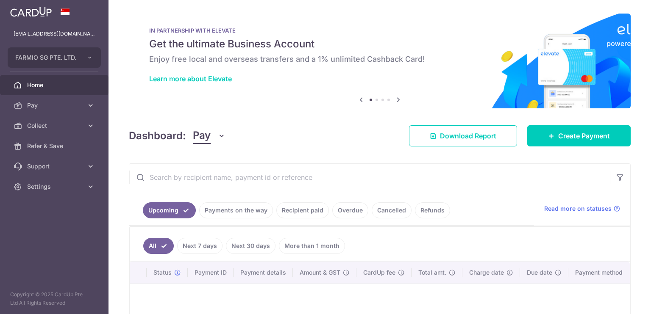 This screenshot has width=651, height=314. What do you see at coordinates (432, 211) in the screenshot?
I see `a: Refunds` at bounding box center [432, 211].